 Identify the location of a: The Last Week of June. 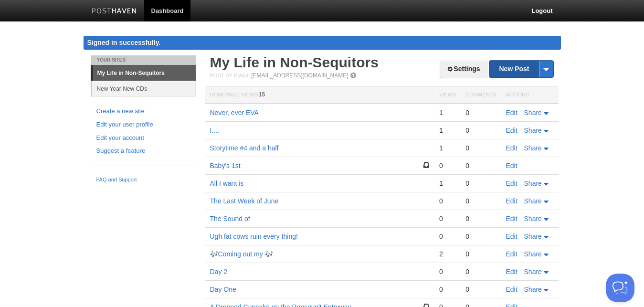
(244, 201).